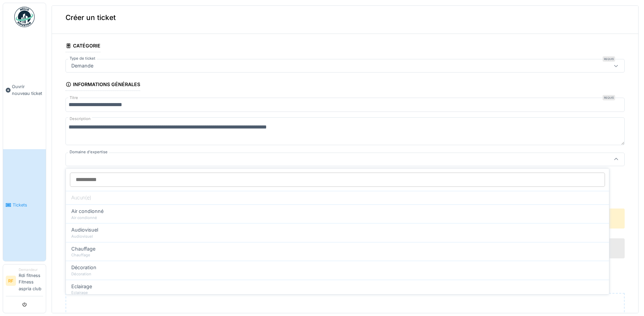 Image resolution: width=644 pixels, height=316 pixels. Describe the element at coordinates (80, 119) in the screenshot. I see `label: Description` at that location.